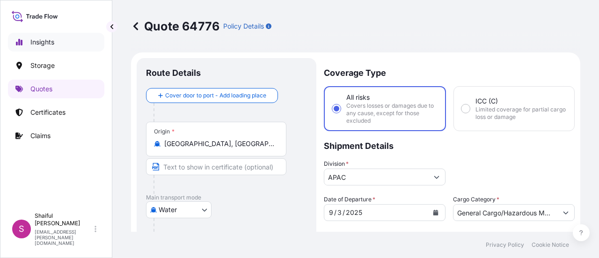  I want to click on input: All risksCovers losses or damages due to any cause, except for those excluded, so click(336, 109).